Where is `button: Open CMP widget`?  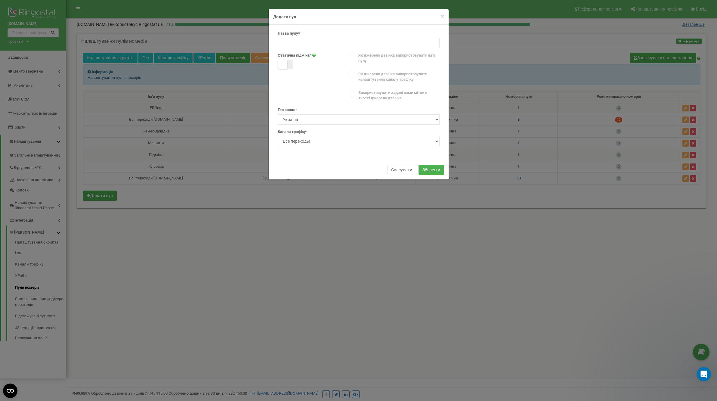 button: Open CMP widget is located at coordinates (10, 391).